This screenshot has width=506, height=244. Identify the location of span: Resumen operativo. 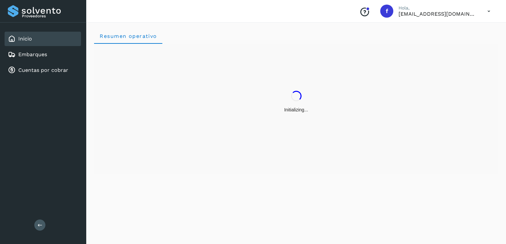
(128, 36).